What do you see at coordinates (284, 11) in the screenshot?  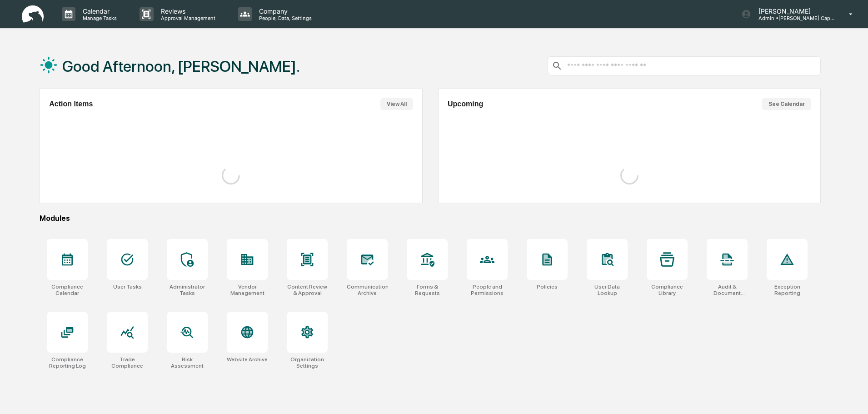 I see `p: Company` at bounding box center [284, 11].